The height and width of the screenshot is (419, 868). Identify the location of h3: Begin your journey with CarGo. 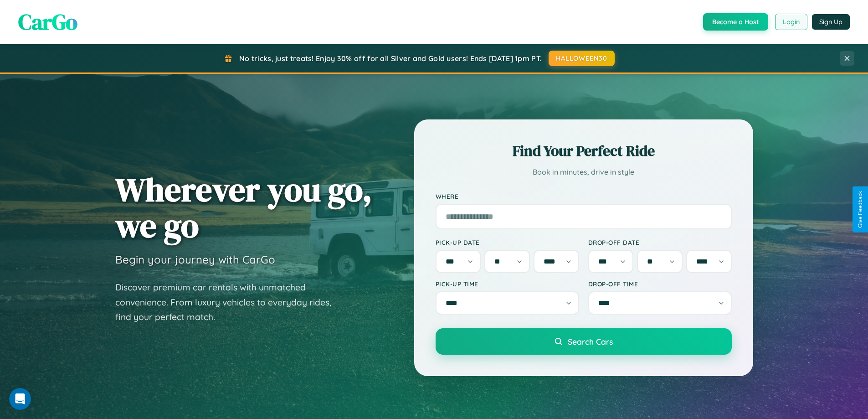
(195, 259).